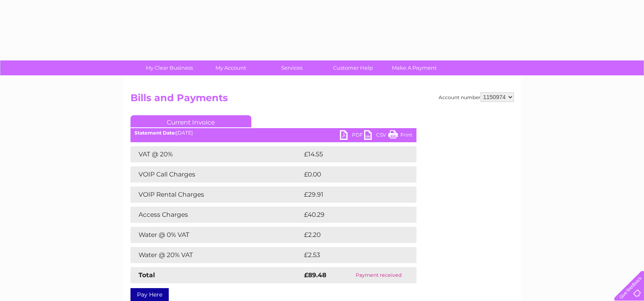 Image resolution: width=644 pixels, height=301 pixels. What do you see at coordinates (169, 68) in the screenshot?
I see `a: My Clear Business` at bounding box center [169, 68].